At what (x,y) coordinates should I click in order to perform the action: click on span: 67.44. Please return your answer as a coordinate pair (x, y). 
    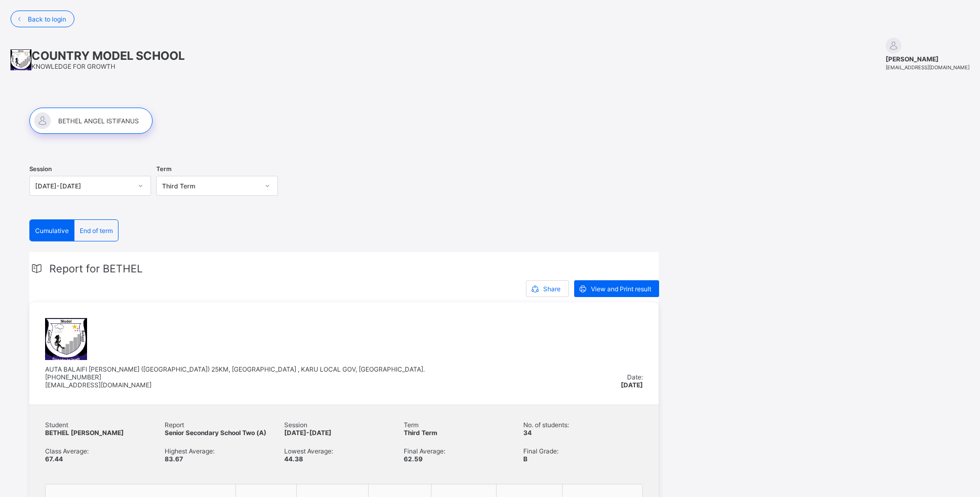
    Looking at the image, I should click on (54, 459).